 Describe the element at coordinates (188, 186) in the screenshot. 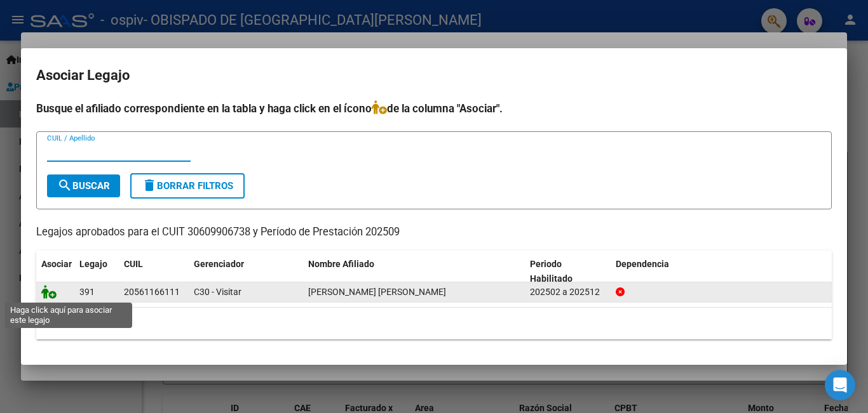

I see `span: Borrar Filtros` at that location.